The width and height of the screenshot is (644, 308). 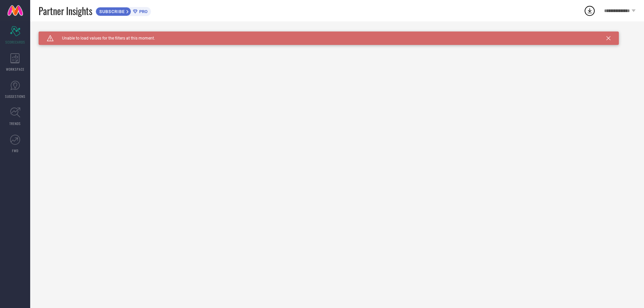 What do you see at coordinates (15, 96) in the screenshot?
I see `span: SUGGESTIONS` at bounding box center [15, 96].